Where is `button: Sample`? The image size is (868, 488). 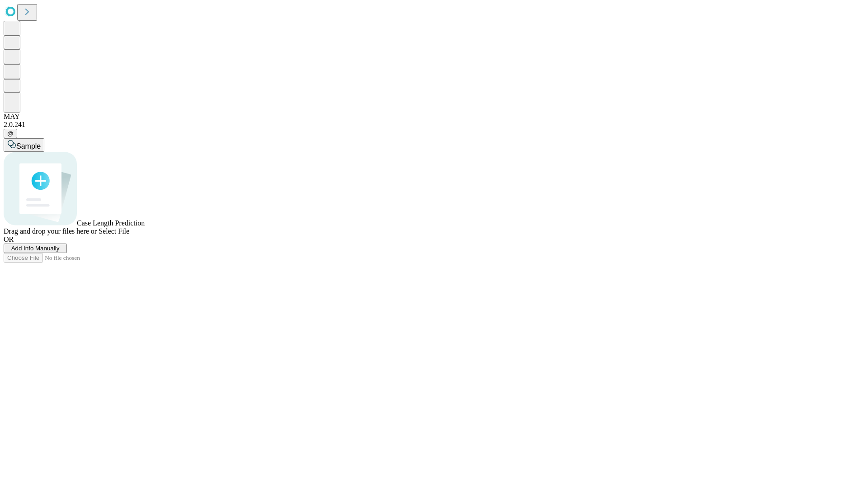 button: Sample is located at coordinates (24, 145).